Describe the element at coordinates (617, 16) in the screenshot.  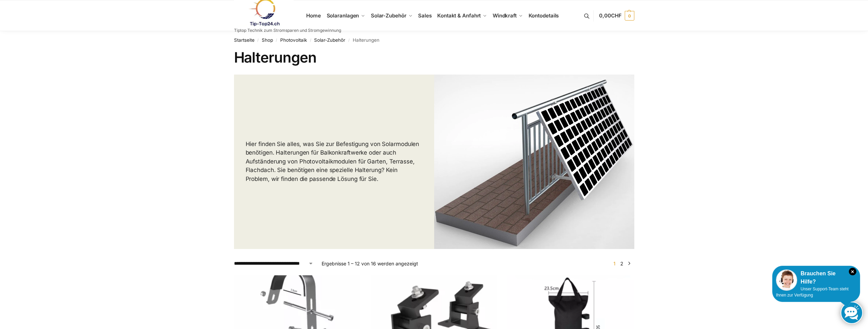
I see `a: 0,00CHF 0` at that location.